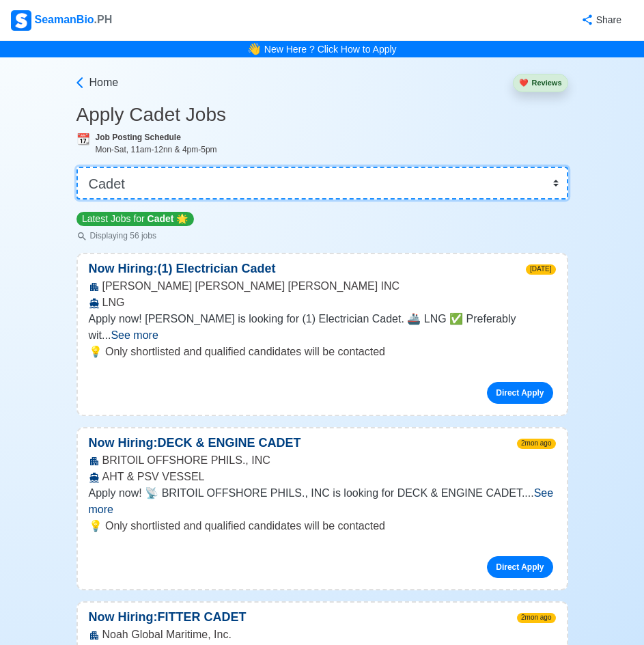 This screenshot has height=645, width=644. Describe the element at coordinates (322, 468) in the screenshot. I see `div: BRITOIL OFFSHORE PHILS., INC AHT & PSV VESSEL` at that location.